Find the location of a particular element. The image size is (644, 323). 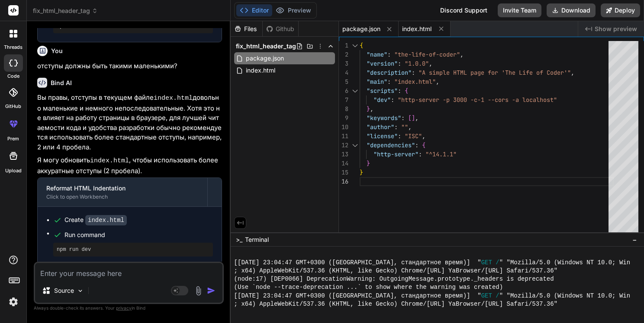

div: 3 is located at coordinates (344, 64).